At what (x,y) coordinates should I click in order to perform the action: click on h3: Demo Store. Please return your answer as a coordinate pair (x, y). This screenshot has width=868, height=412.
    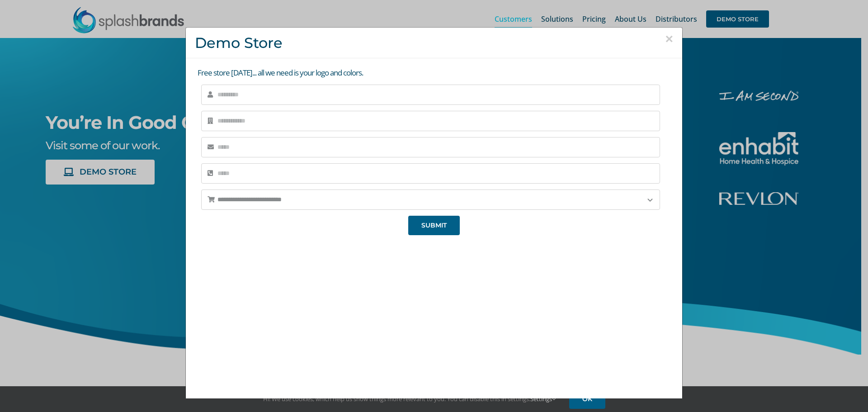
    Looking at the image, I should click on (434, 43).